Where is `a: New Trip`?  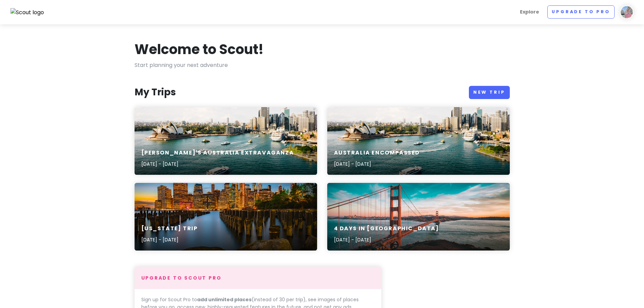 a: New Trip is located at coordinates (489, 92).